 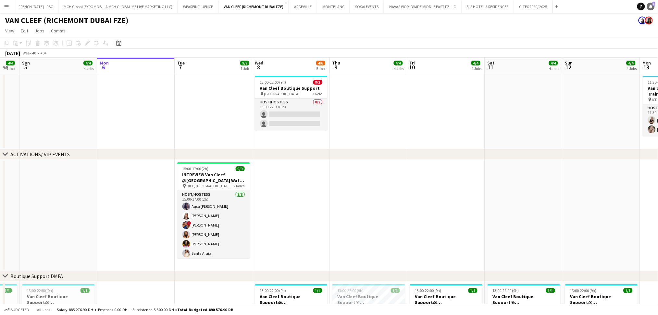 I want to click on span: All jobs, so click(x=43, y=310).